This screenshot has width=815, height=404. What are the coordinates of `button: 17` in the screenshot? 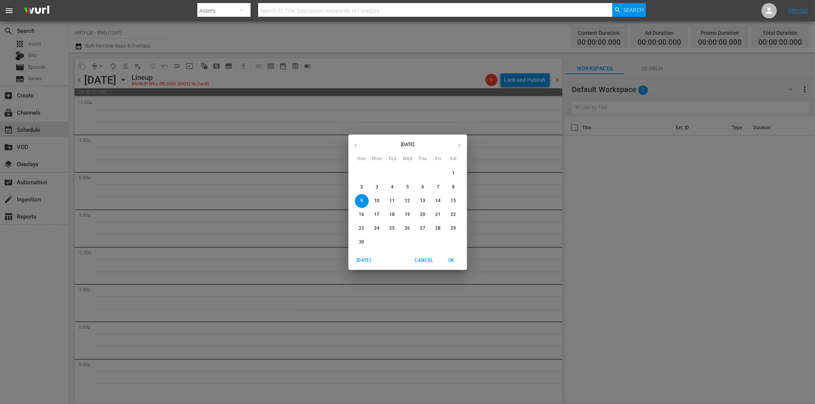 It's located at (377, 215).